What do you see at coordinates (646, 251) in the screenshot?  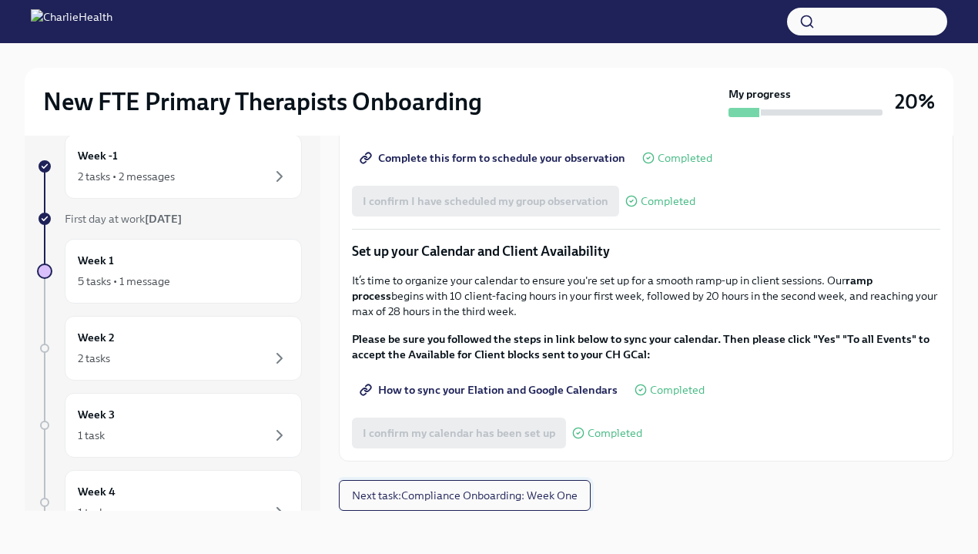 I see `p: Set up your Calendar and Client Availability` at bounding box center [646, 251].